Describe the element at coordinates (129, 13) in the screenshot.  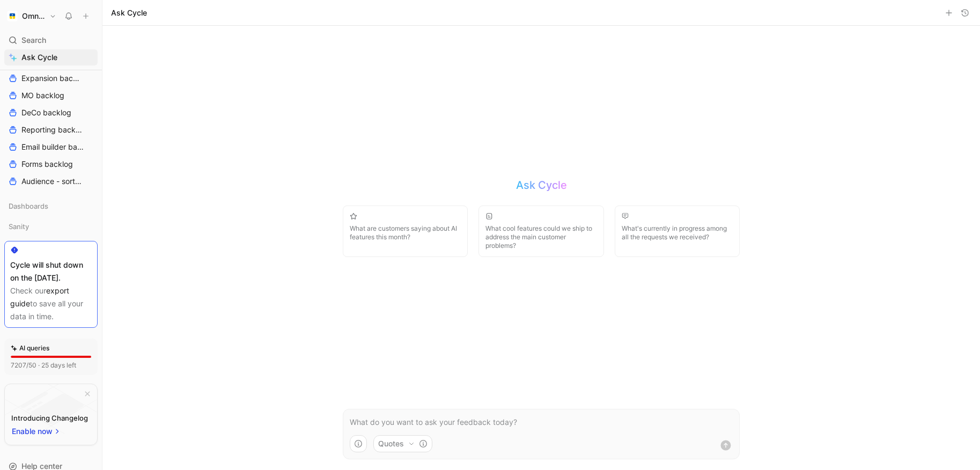
I see `h1: Ask Cycle` at that location.